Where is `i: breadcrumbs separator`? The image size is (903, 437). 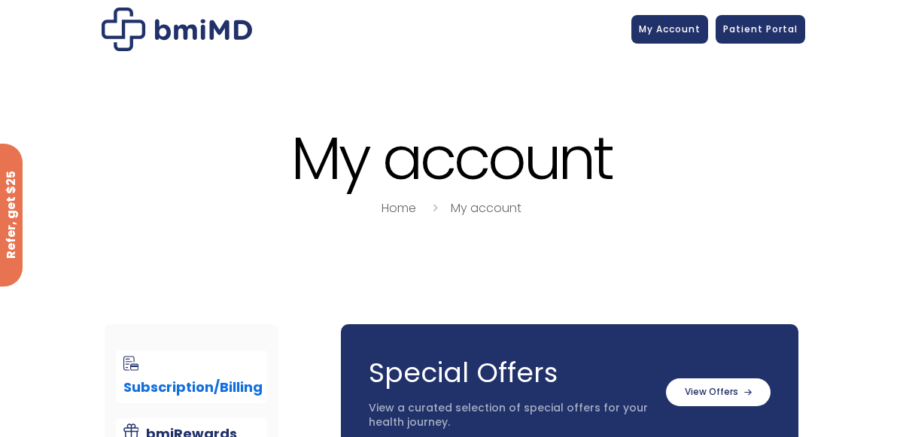 i: breadcrumbs separator is located at coordinates (435, 208).